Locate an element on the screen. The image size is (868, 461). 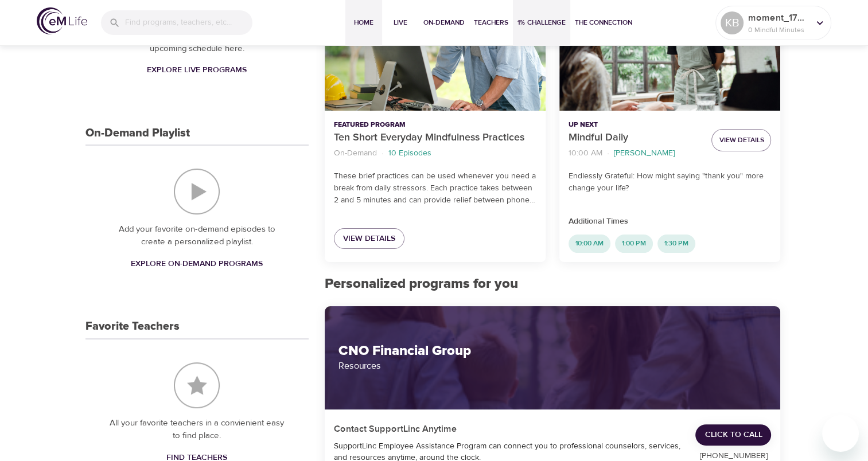
a: Explore On-Demand Programs is located at coordinates (197, 264).